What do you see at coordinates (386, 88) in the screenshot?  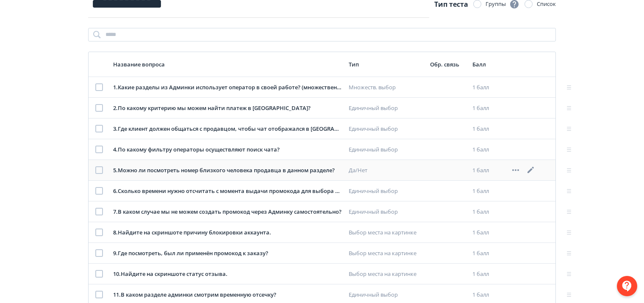 I see `div: Множеств. выбор` at bounding box center [386, 88].